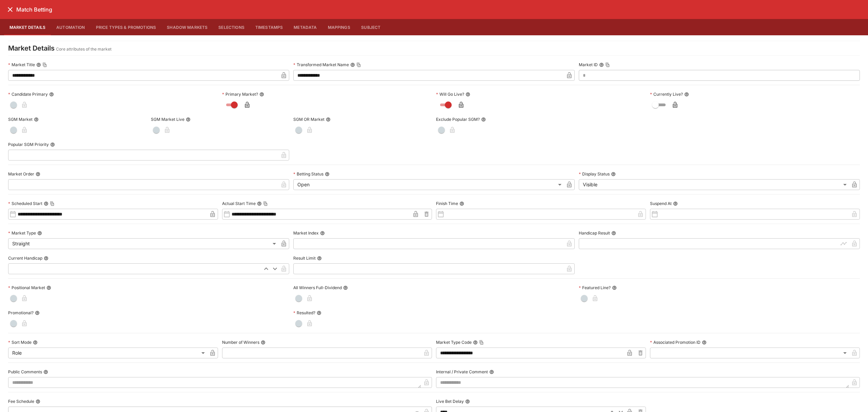  Describe the element at coordinates (468, 401) in the screenshot. I see `button: Live Bet Delay` at that location.